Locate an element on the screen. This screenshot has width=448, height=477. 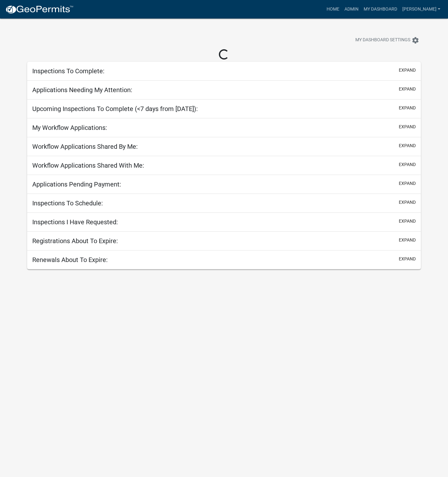
h5: Inspections To Schedule: is located at coordinates (67, 203).